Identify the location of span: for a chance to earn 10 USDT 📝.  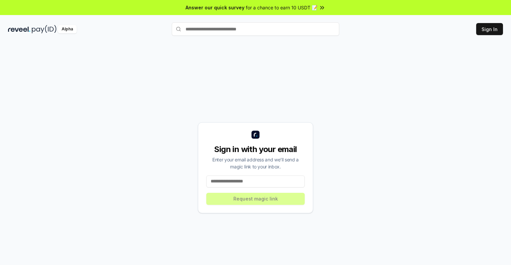
(282, 7).